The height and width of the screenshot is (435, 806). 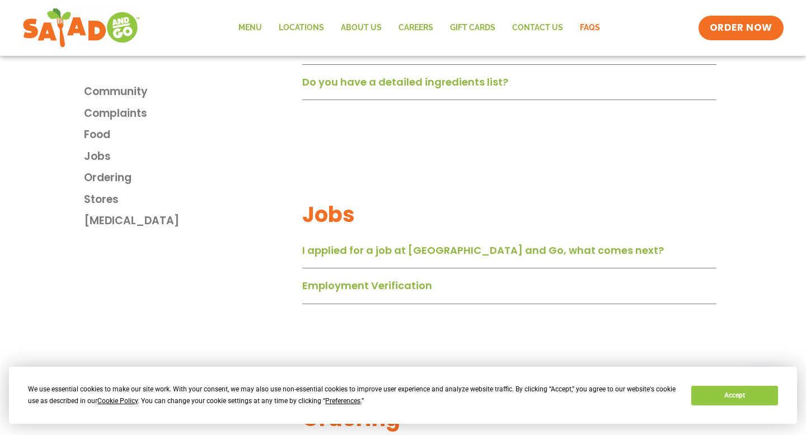 What do you see at coordinates (301, 28) in the screenshot?
I see `a: Locations` at bounding box center [301, 28].